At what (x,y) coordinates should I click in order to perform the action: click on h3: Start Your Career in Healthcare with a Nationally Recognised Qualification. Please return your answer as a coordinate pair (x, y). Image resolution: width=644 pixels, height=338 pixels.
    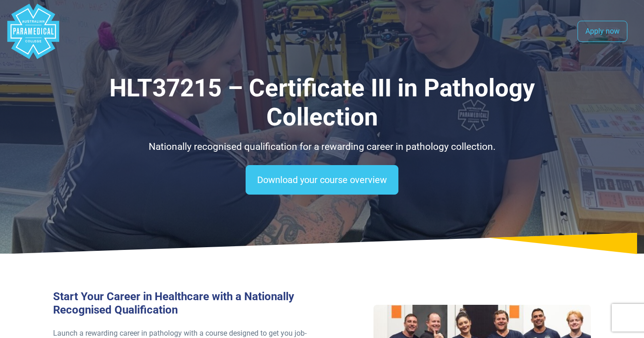
    Looking at the image, I should click on (184, 304).